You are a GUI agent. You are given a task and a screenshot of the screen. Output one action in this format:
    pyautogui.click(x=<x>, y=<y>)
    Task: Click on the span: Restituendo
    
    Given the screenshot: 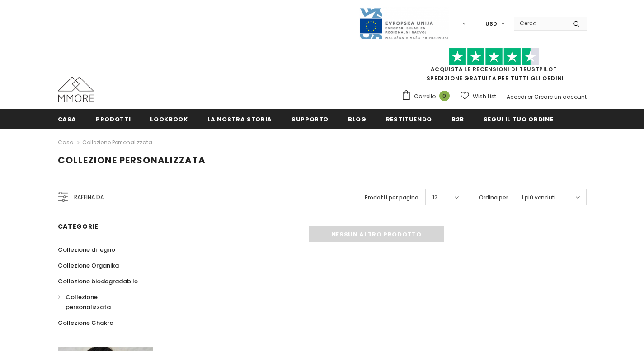 What is the action you would take?
    pyautogui.click(x=409, y=119)
    